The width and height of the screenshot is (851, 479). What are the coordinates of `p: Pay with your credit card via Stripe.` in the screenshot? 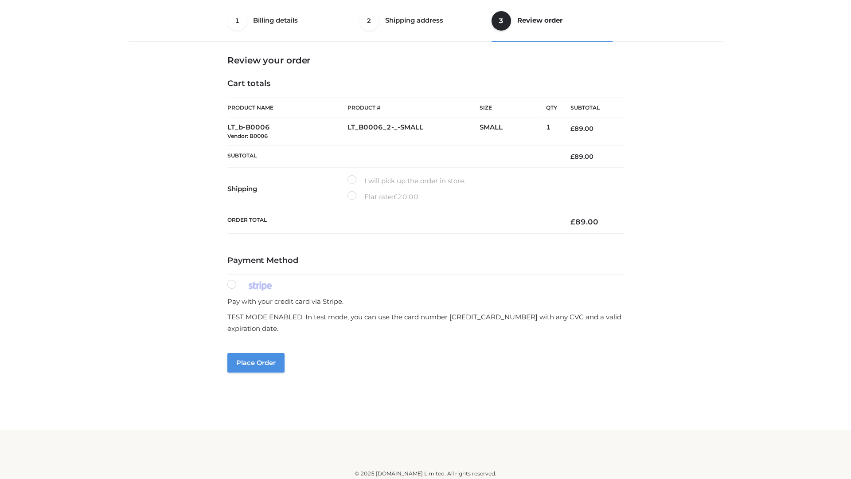 It's located at (426, 301).